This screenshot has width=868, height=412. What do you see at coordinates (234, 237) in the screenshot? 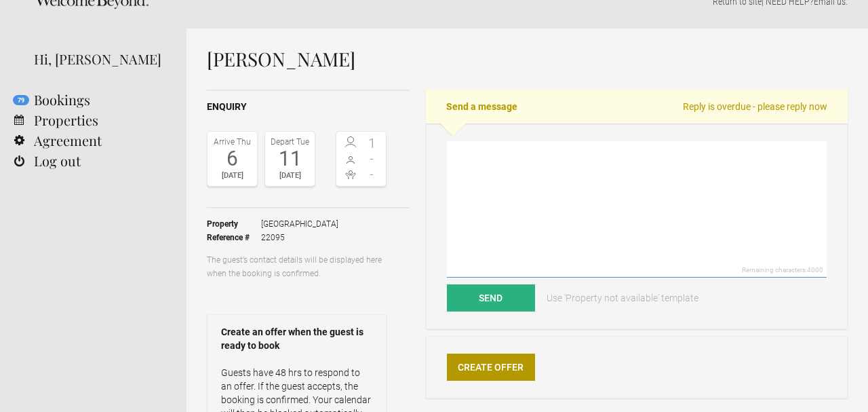
I see `strong: Reference #` at bounding box center [234, 237].